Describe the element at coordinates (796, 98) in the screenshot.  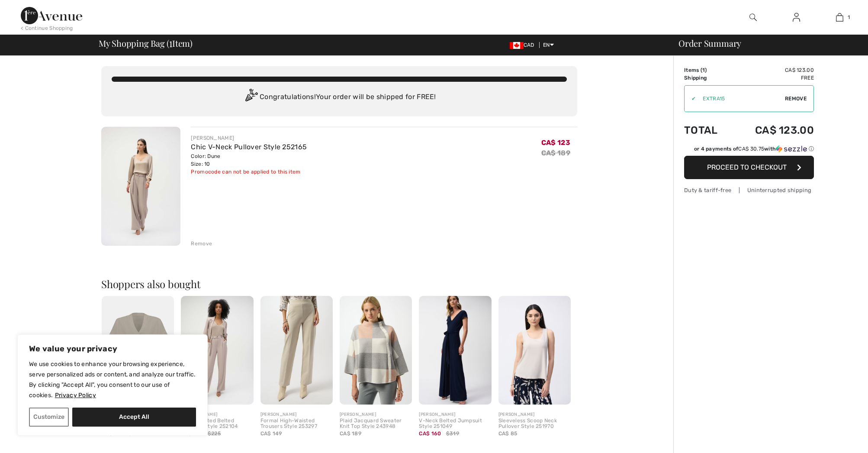
I see `span: Remove` at that location.